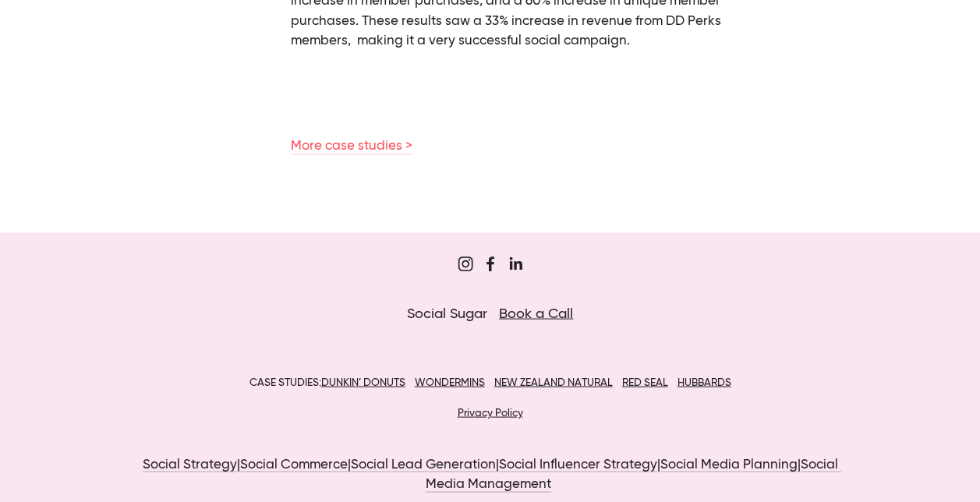 The height and width of the screenshot is (502, 980). Describe the element at coordinates (490, 264) in the screenshot. I see `a: Sugar Digi` at that location.